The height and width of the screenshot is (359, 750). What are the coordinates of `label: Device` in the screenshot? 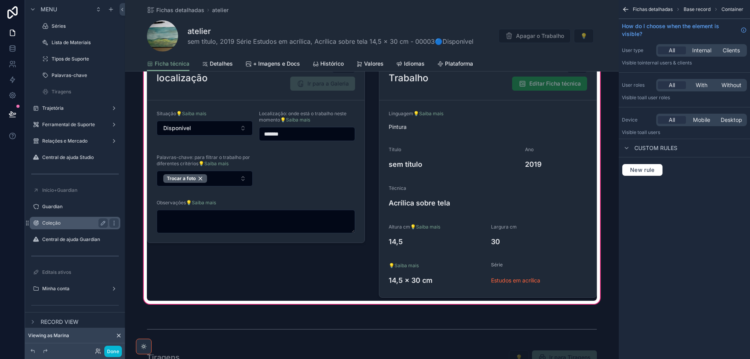 It's located at (638, 120).